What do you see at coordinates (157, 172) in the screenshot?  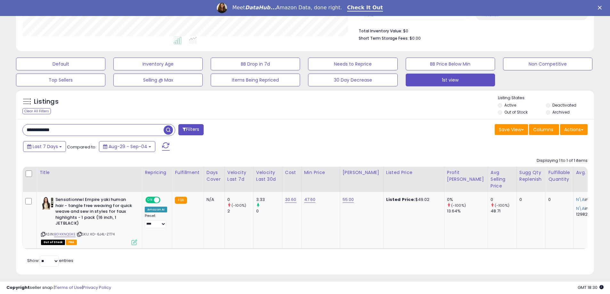 I see `div: Repricing` at bounding box center [157, 172].